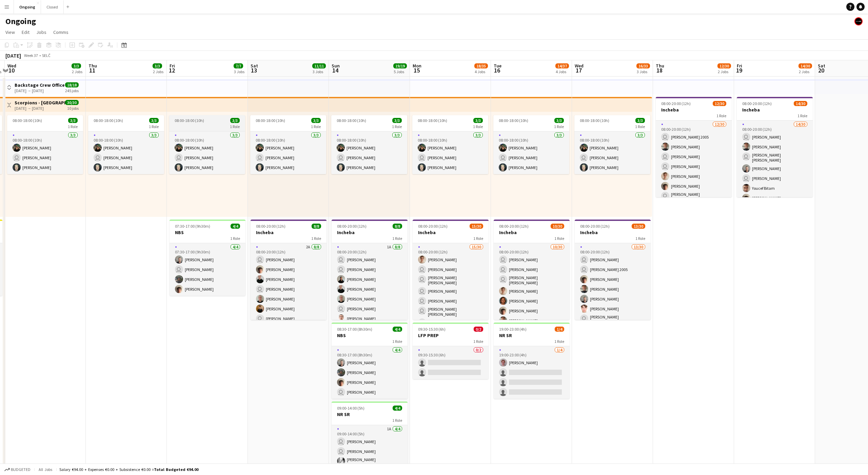  Describe the element at coordinates (432, 329) in the screenshot. I see `span: 09:30-15:30 (6h)` at that location.